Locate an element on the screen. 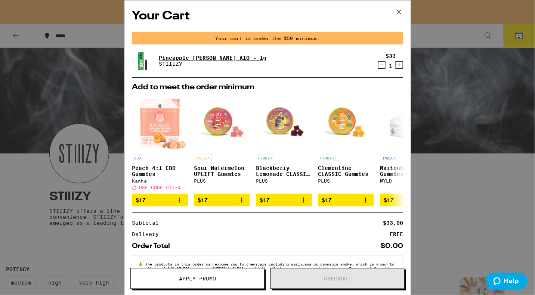  p: INDICA is located at coordinates (389, 158).